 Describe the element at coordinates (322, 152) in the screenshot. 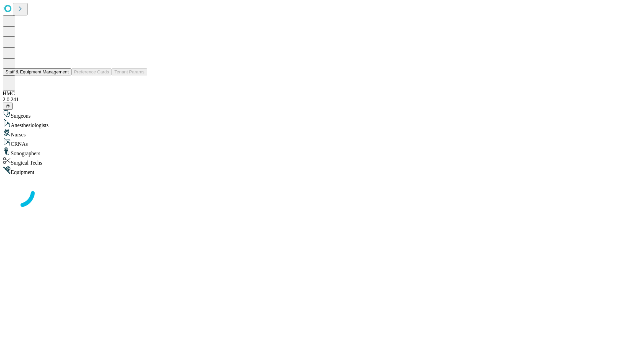

I see `div: Sonographers` at that location.